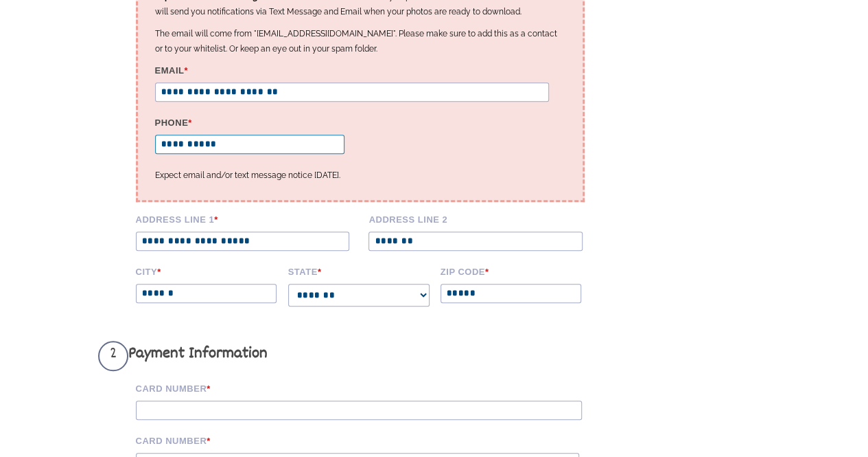 This screenshot has height=457, width=868. I want to click on label: Phone, so click(253, 122).